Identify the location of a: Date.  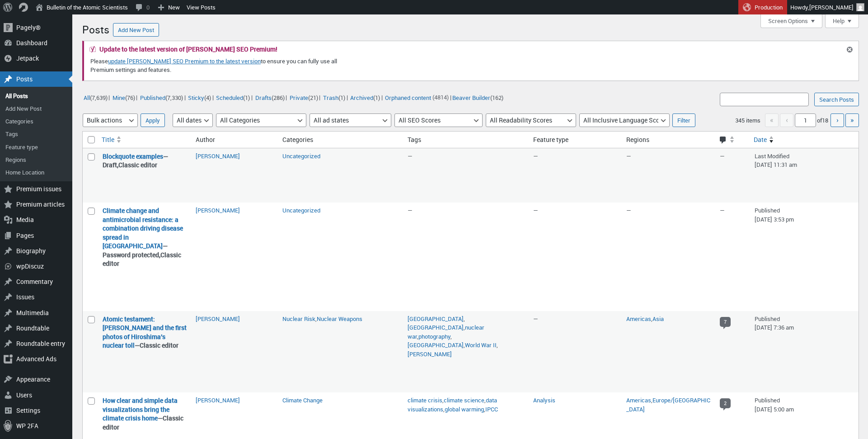
(804, 139).